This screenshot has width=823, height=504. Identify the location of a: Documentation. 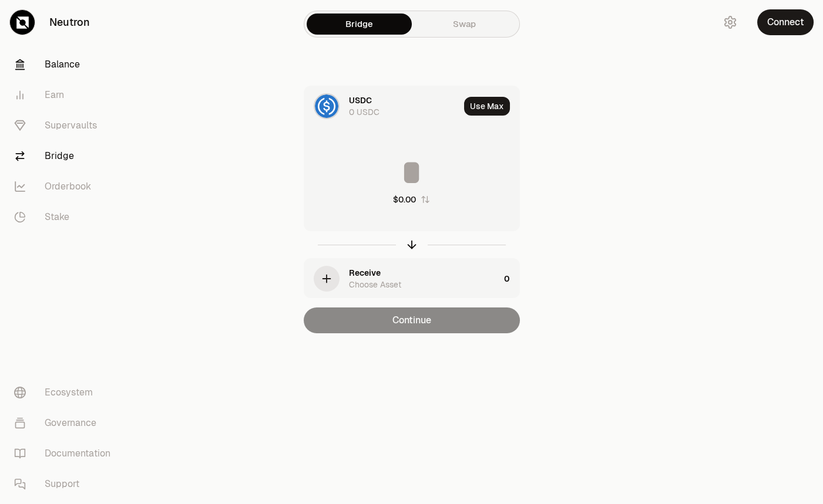
(66, 454).